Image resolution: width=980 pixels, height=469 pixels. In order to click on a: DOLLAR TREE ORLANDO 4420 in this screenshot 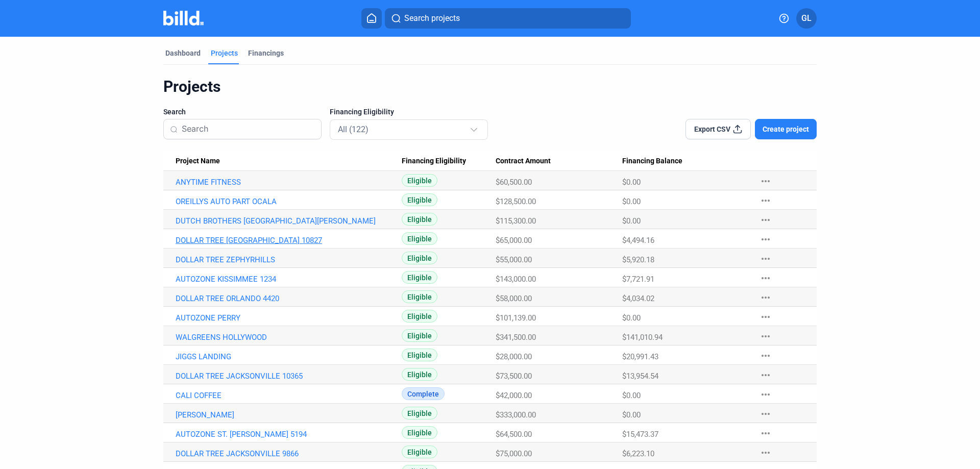, I will do `click(289, 298)`.